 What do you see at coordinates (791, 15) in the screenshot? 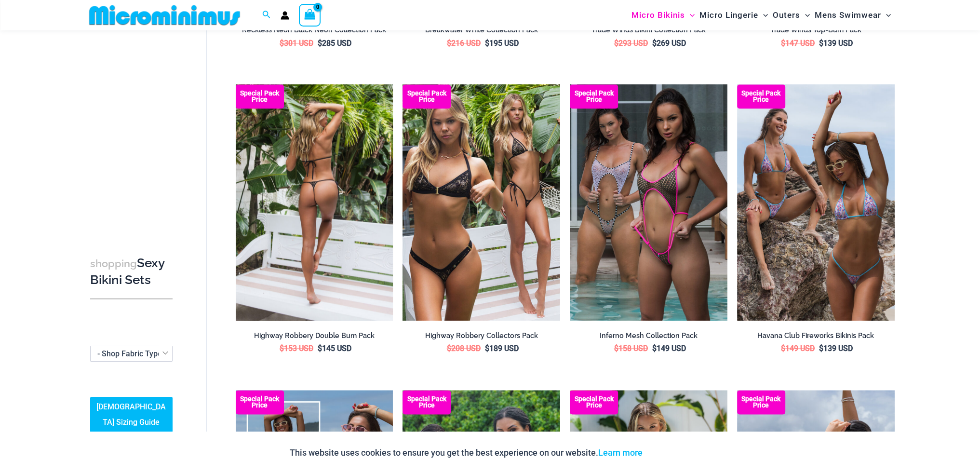
I see `a: OutersMenu ToggleMenu Toggle` at bounding box center [791, 15].